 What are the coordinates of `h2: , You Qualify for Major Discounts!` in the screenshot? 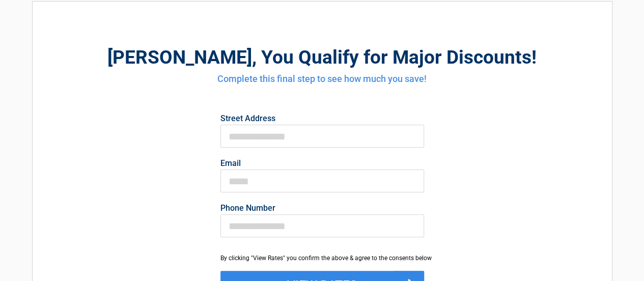 It's located at (322, 57).